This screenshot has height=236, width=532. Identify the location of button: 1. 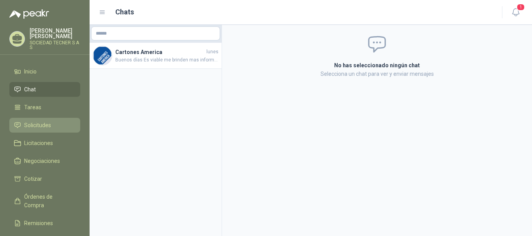
(516, 12).